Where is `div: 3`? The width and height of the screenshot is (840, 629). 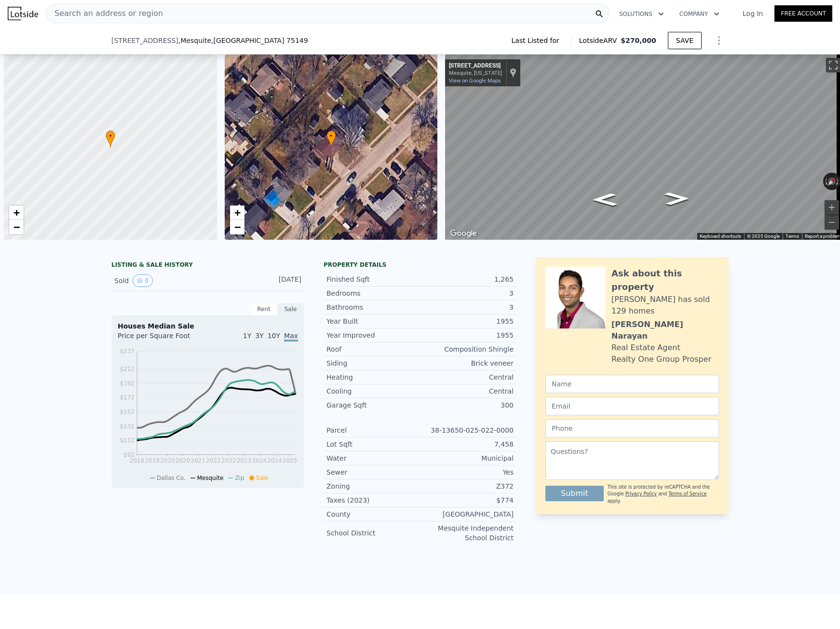
div: 3 is located at coordinates (467, 293).